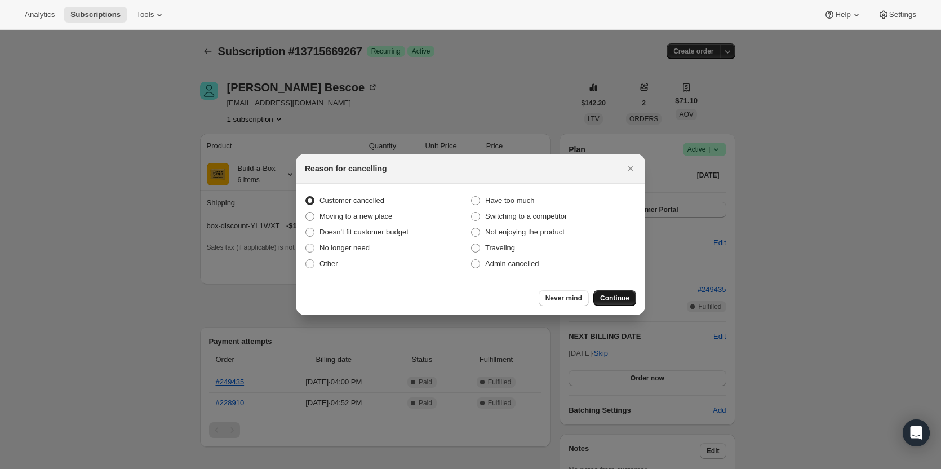  What do you see at coordinates (352, 200) in the screenshot?
I see `span: Customer cancelled` at bounding box center [352, 200].